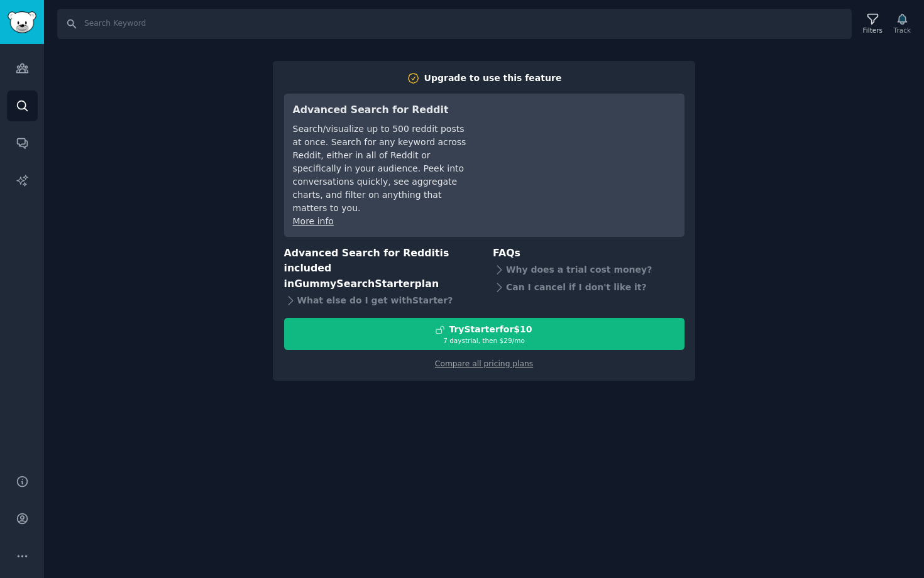 The width and height of the screenshot is (924, 578). What do you see at coordinates (381, 110) in the screenshot?
I see `h3: Advanced Search for Reddit` at bounding box center [381, 110].